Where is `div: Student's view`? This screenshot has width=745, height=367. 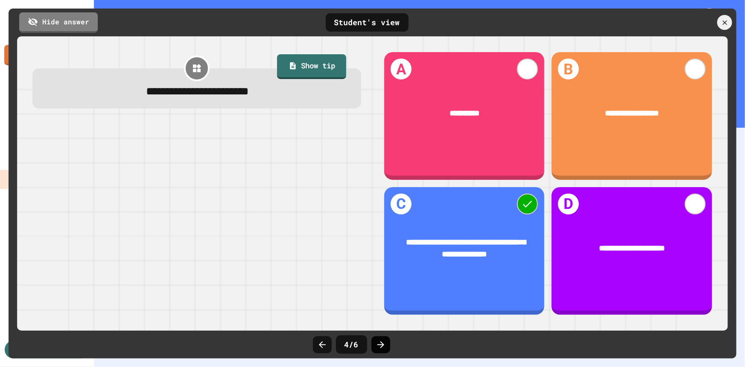 div: Student's view is located at coordinates (367, 22).